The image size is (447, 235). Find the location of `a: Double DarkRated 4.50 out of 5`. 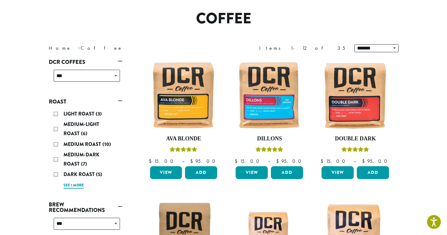

a: Double DarkRated 4.50 out of 5 is located at coordinates (355, 112).